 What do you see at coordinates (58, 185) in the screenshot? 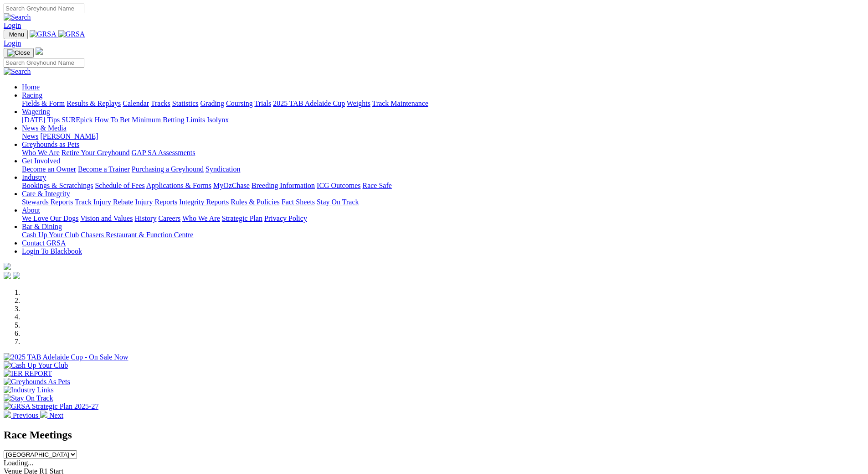
I see `a: Bookings & Scratchings` at bounding box center [58, 185].